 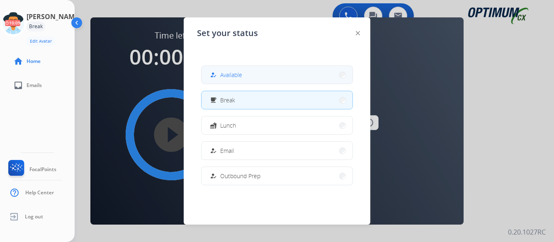 What do you see at coordinates (41, 41) in the screenshot?
I see `button: Edit Avatar` at bounding box center [41, 41].